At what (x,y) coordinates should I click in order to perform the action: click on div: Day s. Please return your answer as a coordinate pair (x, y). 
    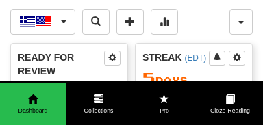
    Looking at the image, I should click on (194, 79).